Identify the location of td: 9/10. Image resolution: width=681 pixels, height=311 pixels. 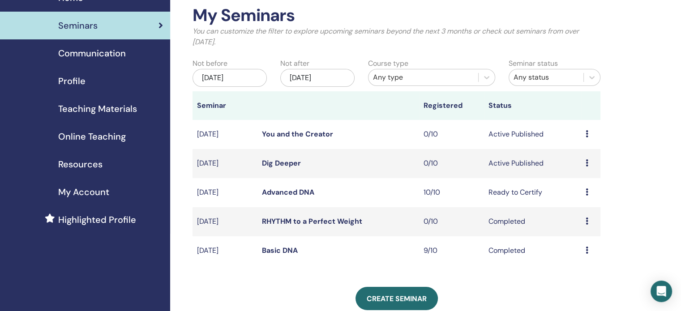
(451, 251).